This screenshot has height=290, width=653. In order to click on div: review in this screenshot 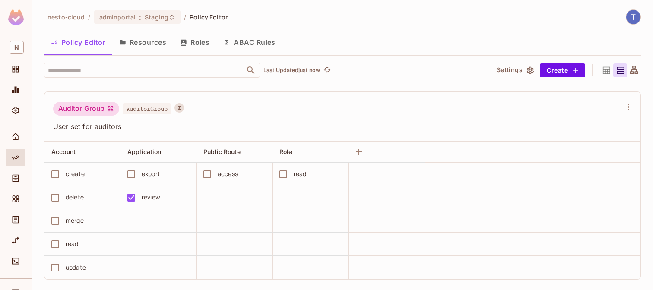, I will do `click(151, 197)`.